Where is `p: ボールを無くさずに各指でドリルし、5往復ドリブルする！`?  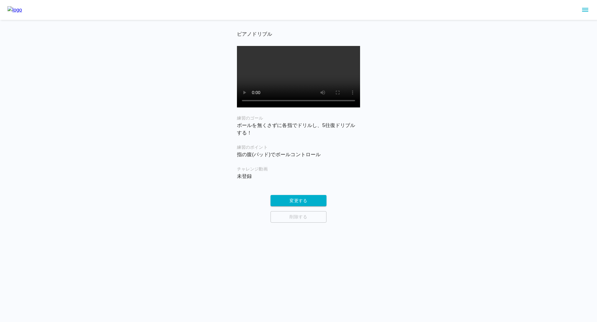
p: ボールを無くさずに各指でドリルし、5往復ドリブルする！ is located at coordinates (299, 129).